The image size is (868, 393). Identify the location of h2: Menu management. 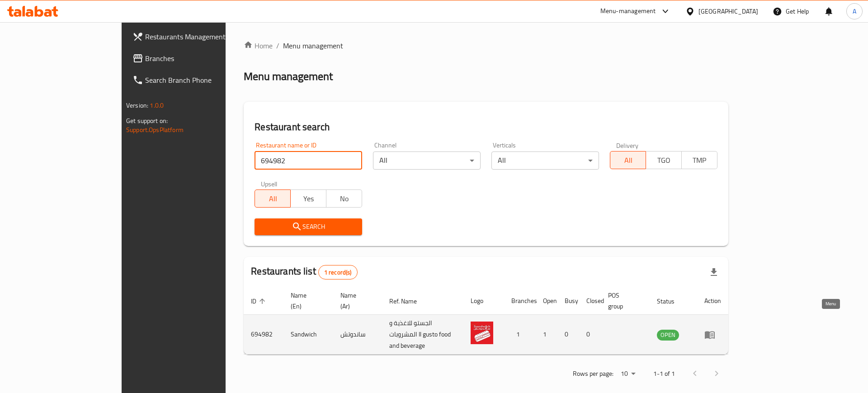
(288, 77).